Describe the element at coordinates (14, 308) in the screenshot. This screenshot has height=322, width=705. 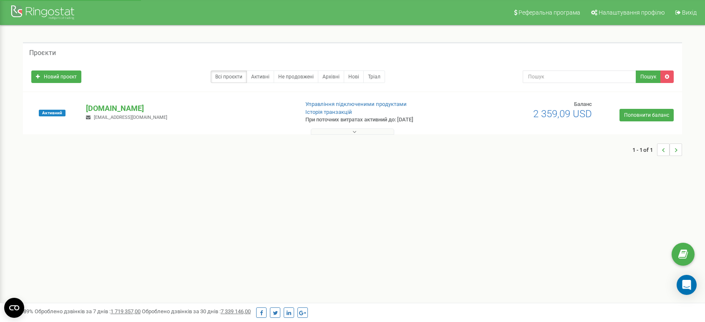
I see `button: Open CMP widget` at that location.